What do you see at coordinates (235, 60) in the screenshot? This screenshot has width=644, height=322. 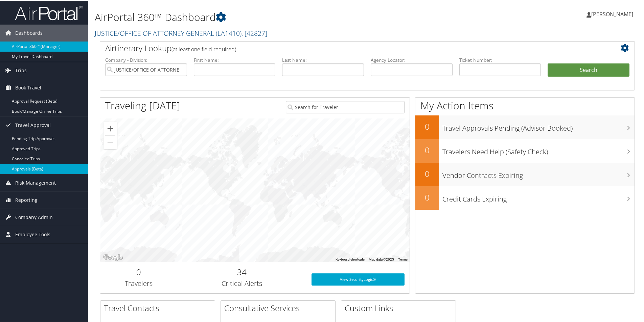 I see `label: First Name:` at bounding box center [235, 60].